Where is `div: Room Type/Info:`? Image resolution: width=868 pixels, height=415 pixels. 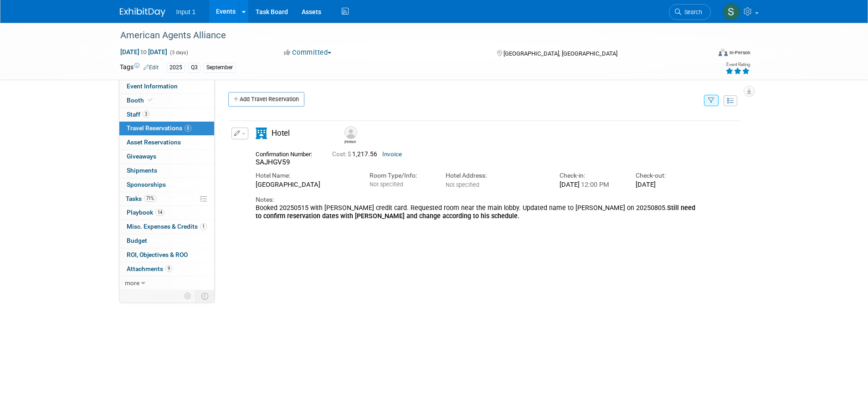
div: Room Type/Info: is located at coordinates (401, 175).